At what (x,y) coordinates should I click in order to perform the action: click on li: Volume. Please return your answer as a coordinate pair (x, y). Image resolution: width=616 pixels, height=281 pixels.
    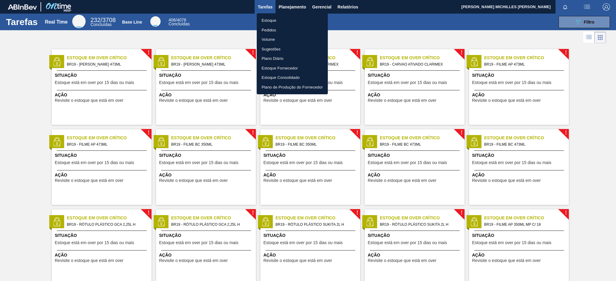
    Looking at the image, I should click on (292, 40).